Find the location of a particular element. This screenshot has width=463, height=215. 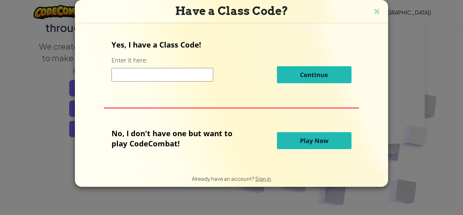

a: Sign in is located at coordinates (263, 178).